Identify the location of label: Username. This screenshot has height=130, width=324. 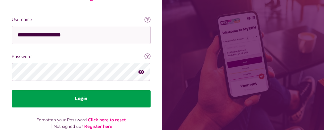
(81, 19).